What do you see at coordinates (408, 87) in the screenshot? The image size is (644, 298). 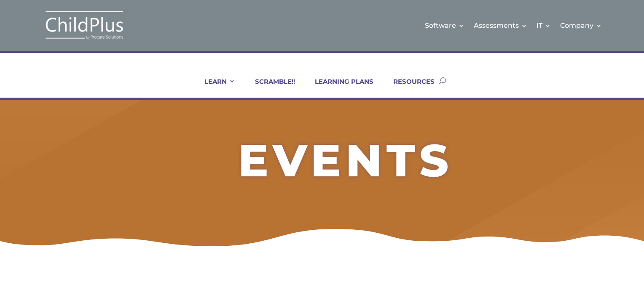 I see `a: RESOURCES` at bounding box center [408, 87].